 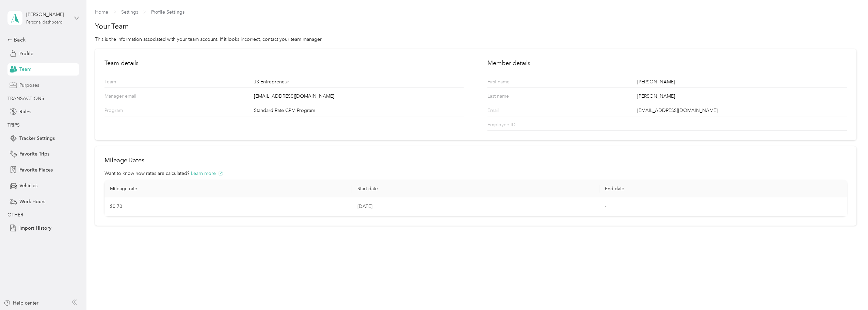 I want to click on p: Last name, so click(x=514, y=97).